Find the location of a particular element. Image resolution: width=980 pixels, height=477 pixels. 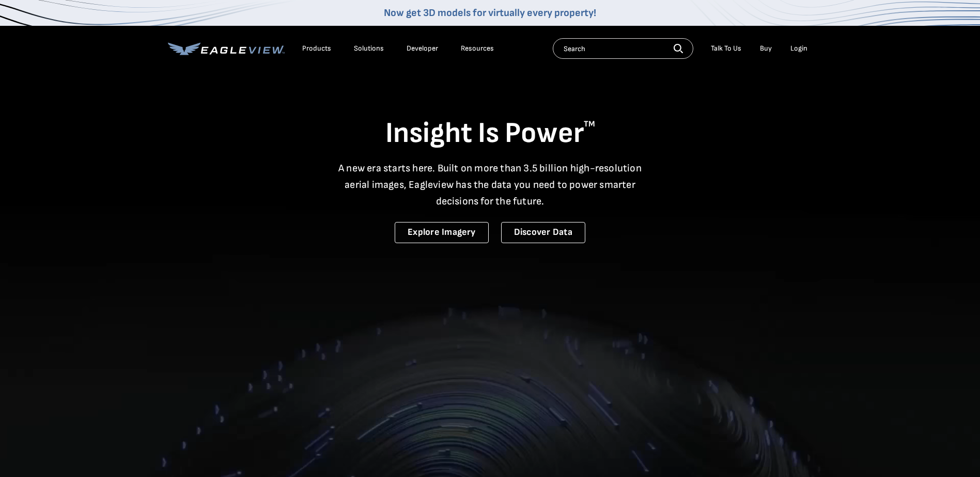

h1: Insight Is Power is located at coordinates (490, 134).